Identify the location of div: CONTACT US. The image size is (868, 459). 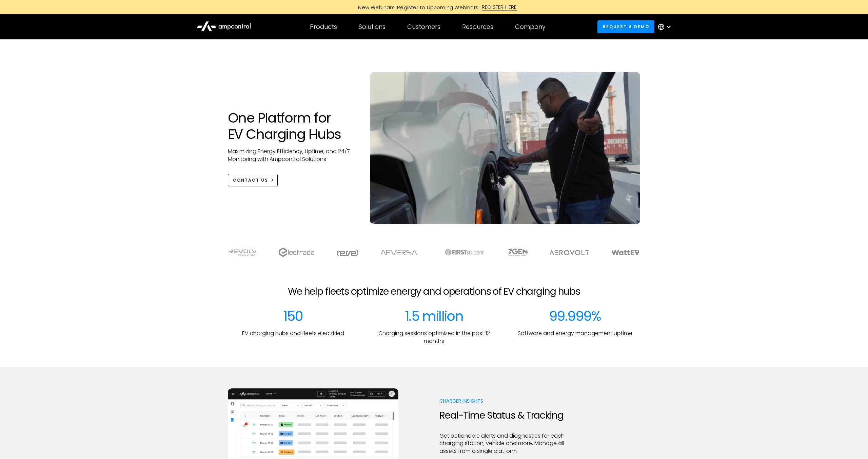
(251, 180).